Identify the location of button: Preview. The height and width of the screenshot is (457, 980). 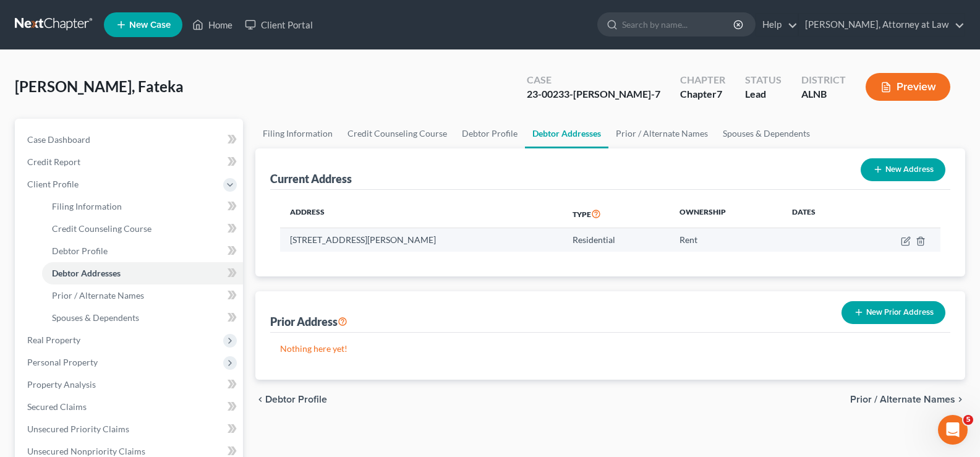
(908, 86).